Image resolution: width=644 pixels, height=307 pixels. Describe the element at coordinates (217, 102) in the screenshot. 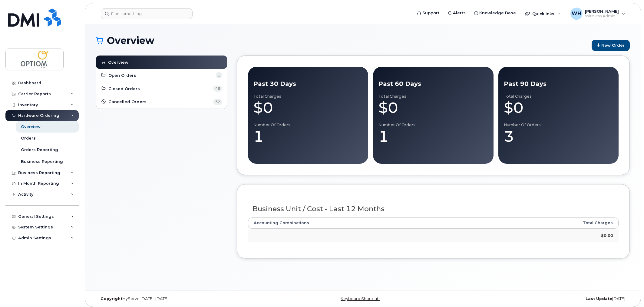

I see `span: 32` at that location.